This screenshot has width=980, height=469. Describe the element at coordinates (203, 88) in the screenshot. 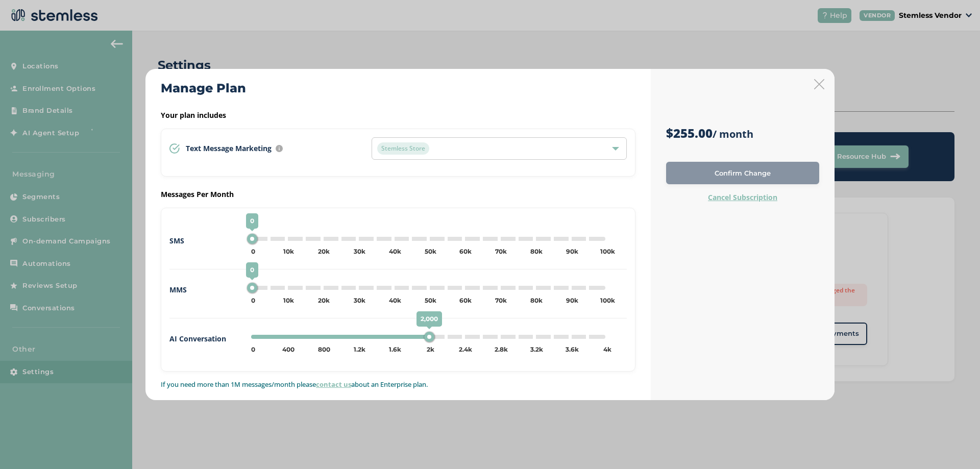

I see `h2: Manage Plan` at that location.